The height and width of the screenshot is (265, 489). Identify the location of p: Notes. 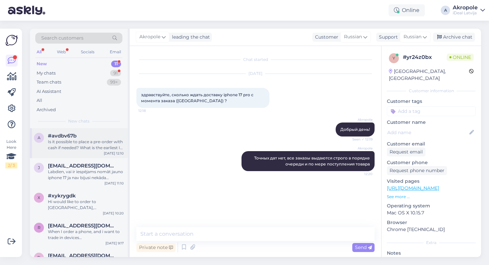
(431, 253).